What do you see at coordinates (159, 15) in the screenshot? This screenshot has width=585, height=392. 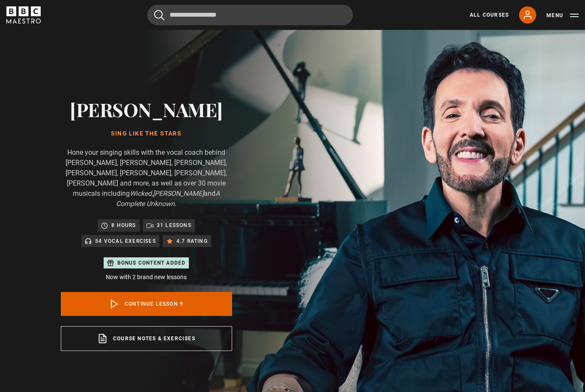 I see `button: Submit the search query` at bounding box center [159, 15].